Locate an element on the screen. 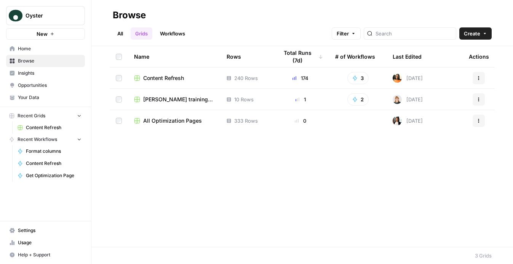 This screenshot has width=513, height=264. button: Help + Support is located at coordinates (45, 255).